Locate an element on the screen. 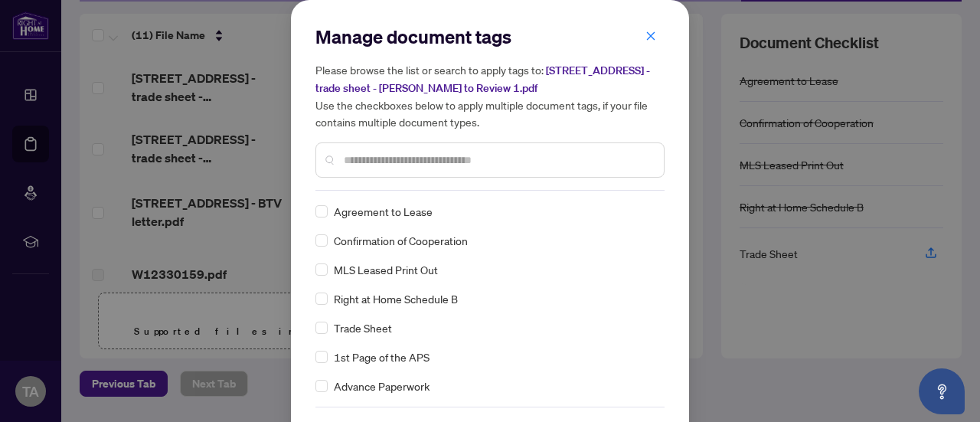 Image resolution: width=980 pixels, height=422 pixels. span: Advance Paperwork is located at coordinates (381, 386).